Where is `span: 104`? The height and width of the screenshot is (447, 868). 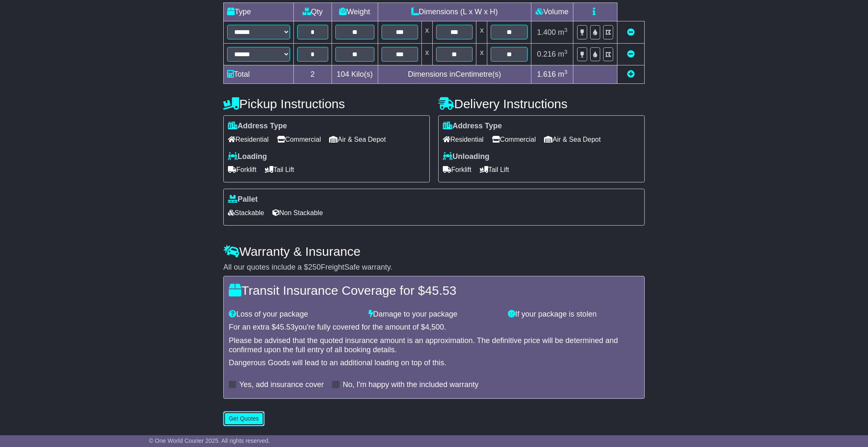
span: 104 is located at coordinates (343, 74).